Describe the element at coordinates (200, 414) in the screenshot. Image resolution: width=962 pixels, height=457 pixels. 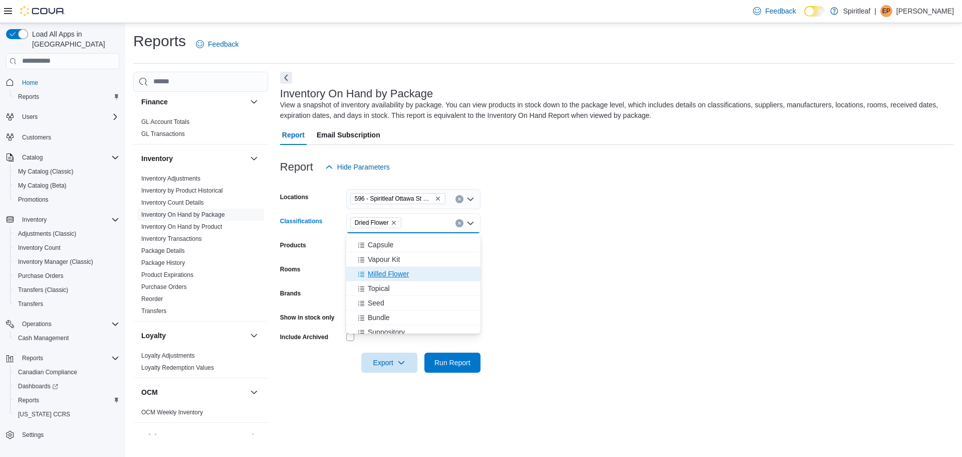
I see `div: OCM` at that location.